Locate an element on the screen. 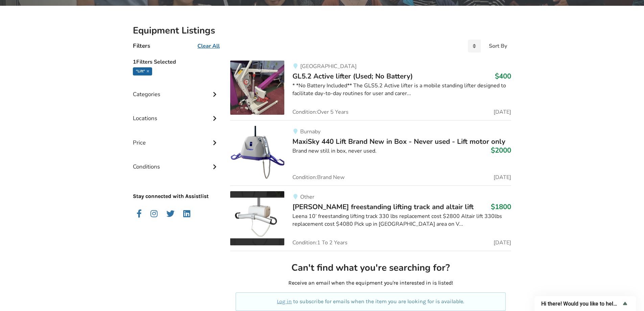  span: Other is located at coordinates (307, 197).